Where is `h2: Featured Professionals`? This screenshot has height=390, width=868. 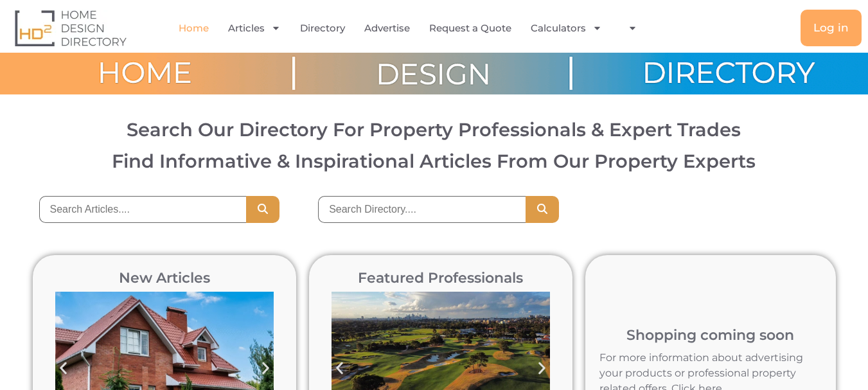
h2: Featured Professionals is located at coordinates (440, 278).